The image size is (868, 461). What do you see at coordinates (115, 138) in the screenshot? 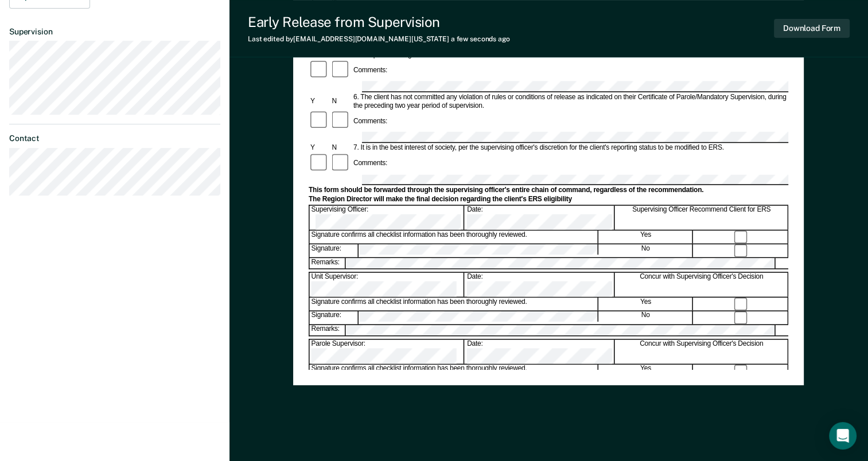
I see `dt: Contact` at bounding box center [115, 138].